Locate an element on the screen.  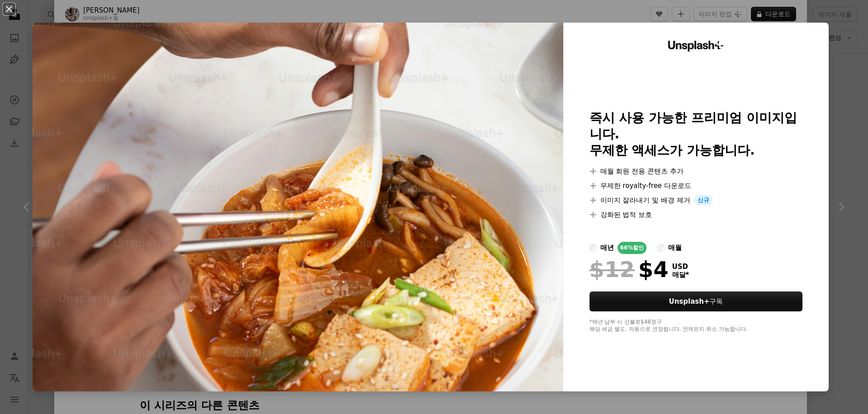
div: 매년 is located at coordinates (608, 248).